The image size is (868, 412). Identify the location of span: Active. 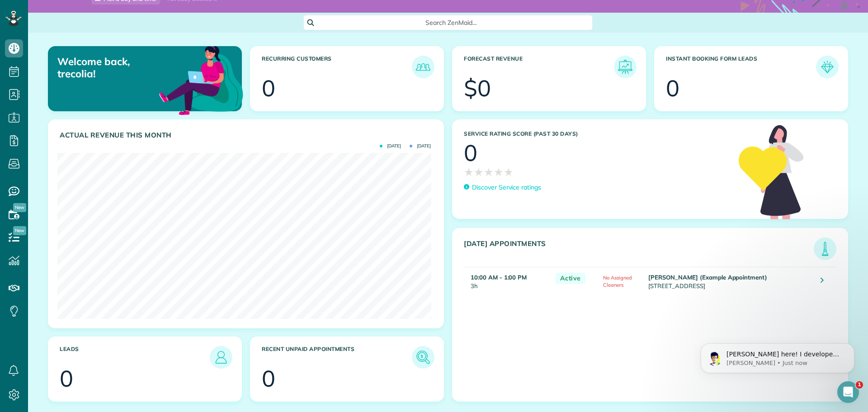
(571, 279).